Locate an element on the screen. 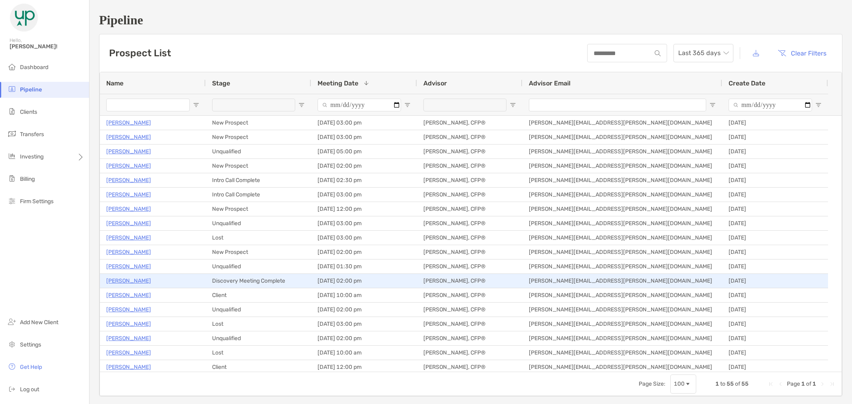  input: Meeting Date Filter Input is located at coordinates (359, 105).